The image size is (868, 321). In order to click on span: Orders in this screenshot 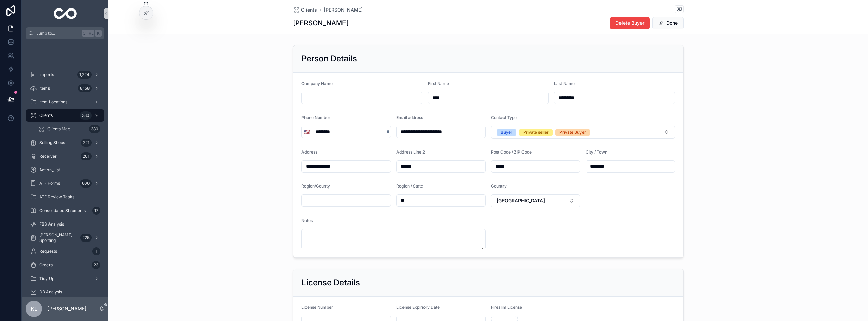, I will do `click(46, 265)`.